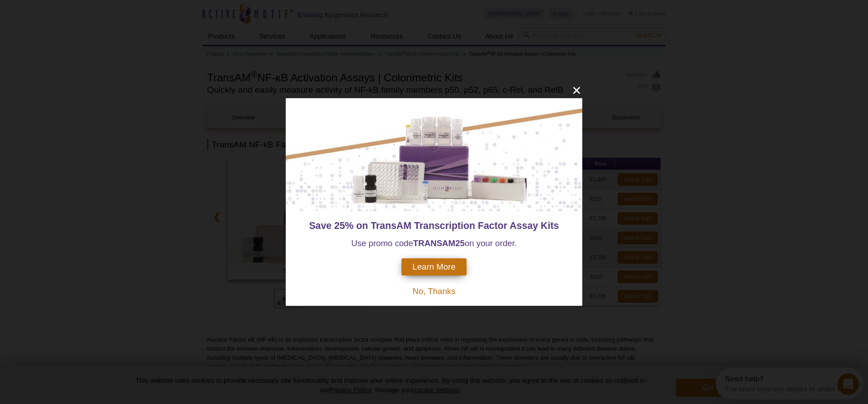 The image size is (868, 404). What do you see at coordinates (577, 90) in the screenshot?
I see `button: close` at bounding box center [577, 90].